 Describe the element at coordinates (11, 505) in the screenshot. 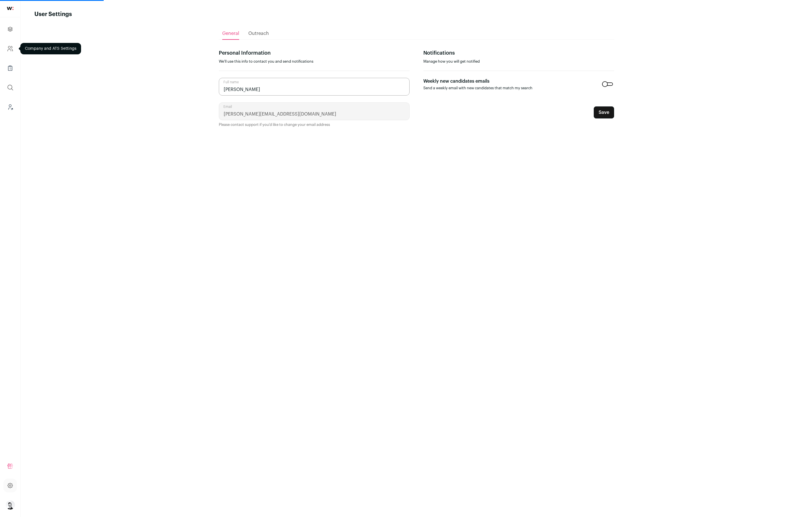

I see `button: Open dropdown` at that location.